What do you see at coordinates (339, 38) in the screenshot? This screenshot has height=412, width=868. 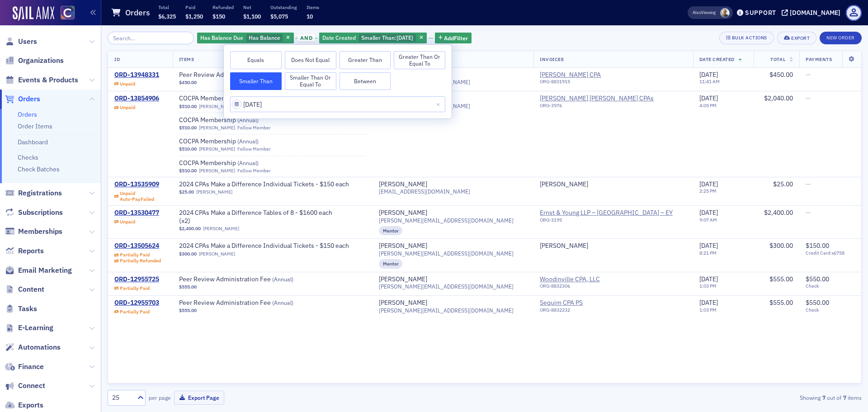 I see `span: Date Created` at bounding box center [339, 38].